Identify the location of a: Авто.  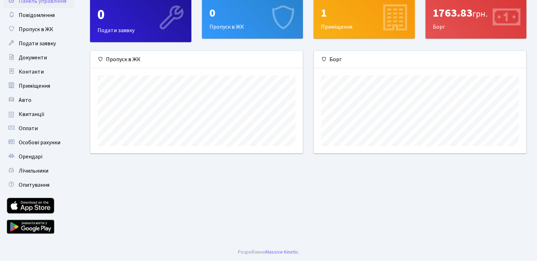
(39, 100).